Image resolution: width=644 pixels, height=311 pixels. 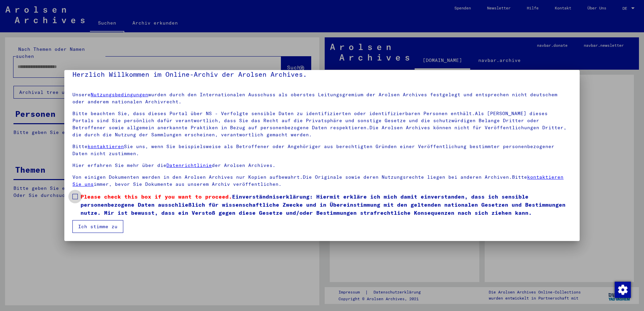 What do you see at coordinates (322, 181) in the screenshot?
I see `p: Von einigen Dokumenten werden in den Arolsen Archives nur Kopien aufbewahrt.Die Originale sowie d...` at bounding box center [322, 181].